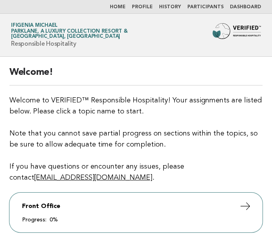 This screenshot has height=234, width=272. What do you see at coordinates (245, 7) in the screenshot?
I see `a: Dashboard` at bounding box center [245, 7].